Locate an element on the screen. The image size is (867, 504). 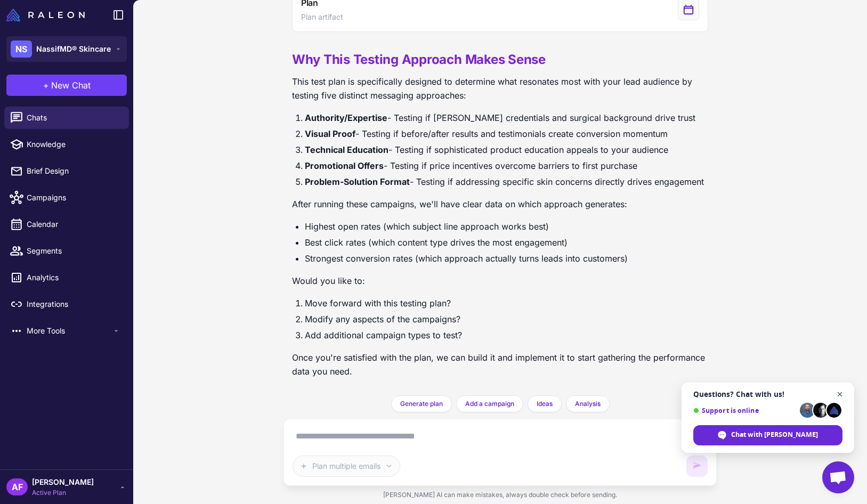
li: - Testing if addressing specific skin concerns directly drives engagement is located at coordinates (507, 182).